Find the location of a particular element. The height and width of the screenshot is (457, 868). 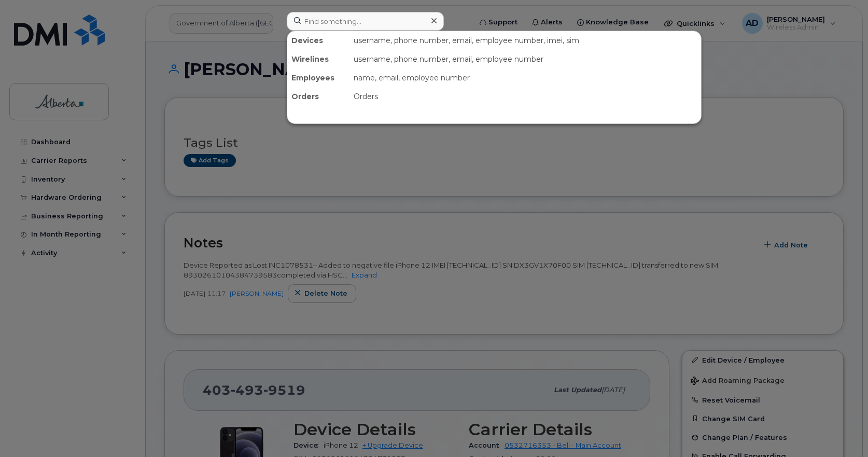

div: Devices is located at coordinates (318, 41).